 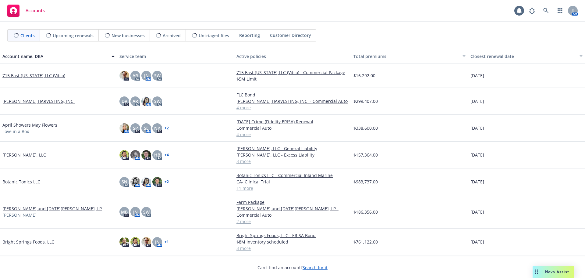 What do you see at coordinates (365, 75) in the screenshot?
I see `span: $16,292.00` at bounding box center [365, 75].